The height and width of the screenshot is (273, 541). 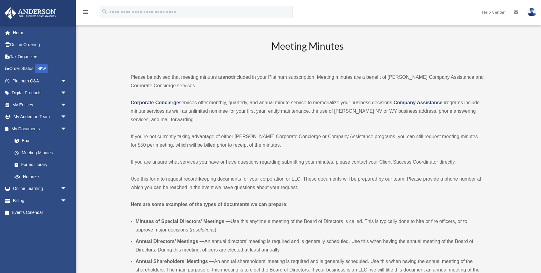 What do you see at coordinates (532, 12) in the screenshot?
I see `img: User Pic` at bounding box center [532, 12].